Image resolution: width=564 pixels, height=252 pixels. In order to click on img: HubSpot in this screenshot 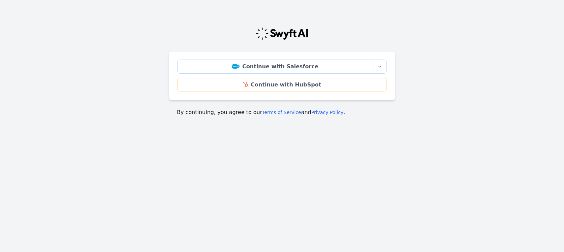, I will do `click(245, 85)`.